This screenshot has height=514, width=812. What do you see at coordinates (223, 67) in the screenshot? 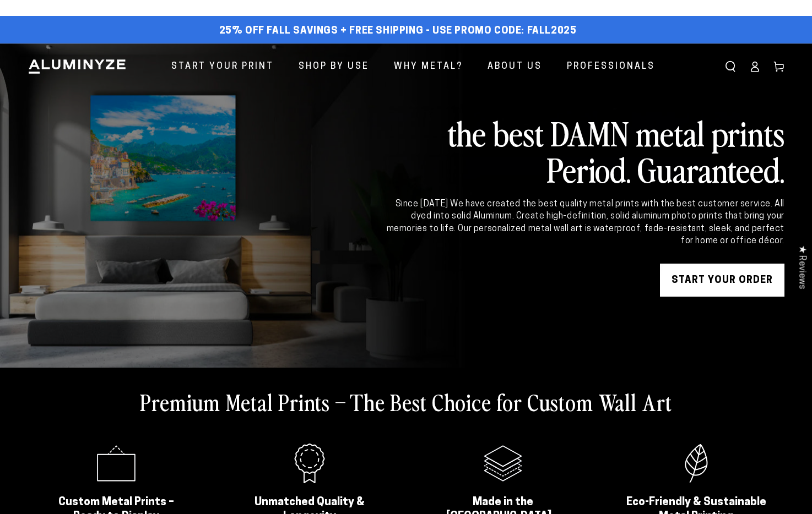
I see `a: Start Your Print` at bounding box center [223, 67].